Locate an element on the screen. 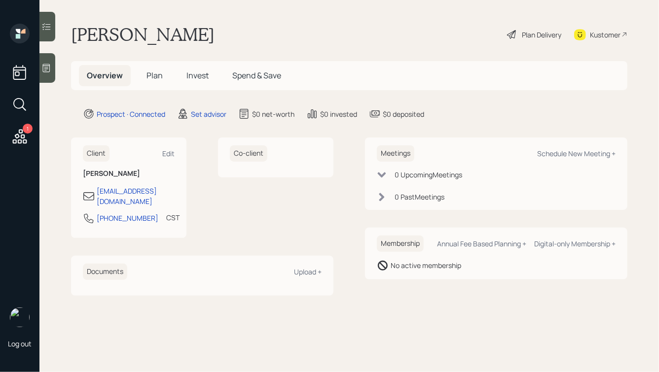 The width and height of the screenshot is (659, 372). h6: Co-client is located at coordinates (249, 153).